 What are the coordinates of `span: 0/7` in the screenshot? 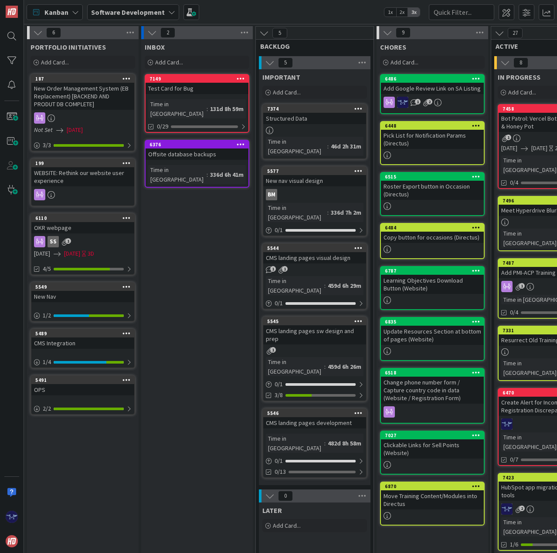 It's located at (514, 460).